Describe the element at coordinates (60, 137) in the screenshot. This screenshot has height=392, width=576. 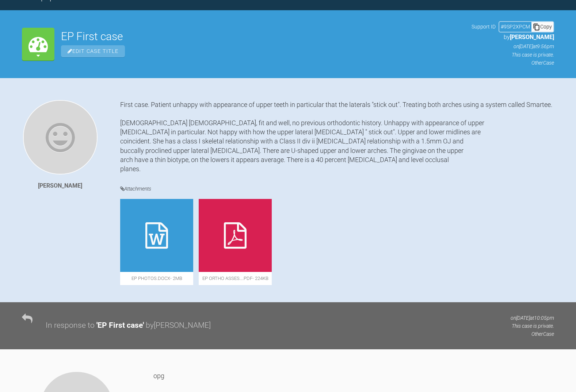
I see `img: Marwa Maarouf` at that location.